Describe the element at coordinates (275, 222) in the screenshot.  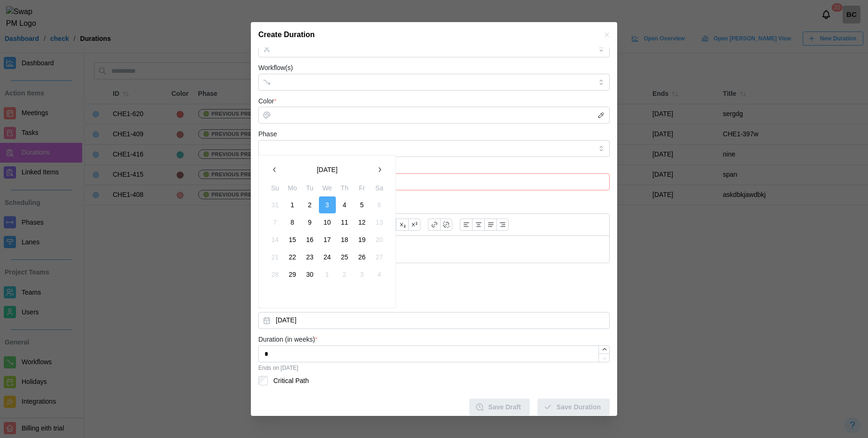
I see `button: 7 September 2025` at that location.